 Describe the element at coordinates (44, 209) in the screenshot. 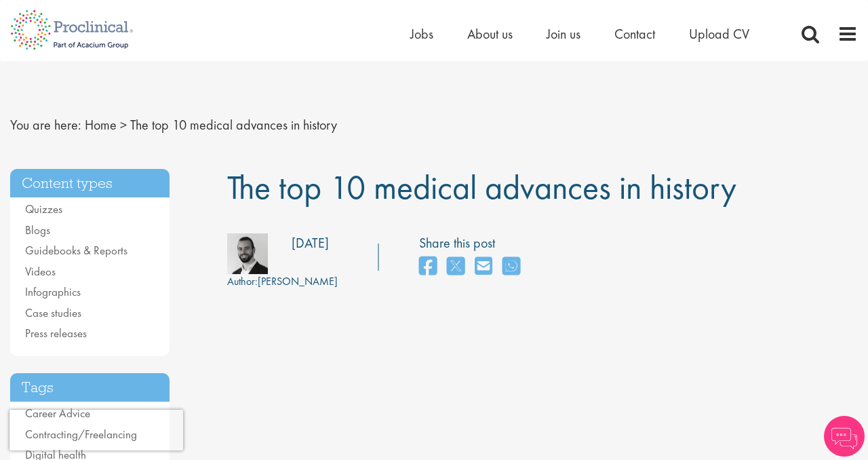

I see `a: Quizzes` at that location.